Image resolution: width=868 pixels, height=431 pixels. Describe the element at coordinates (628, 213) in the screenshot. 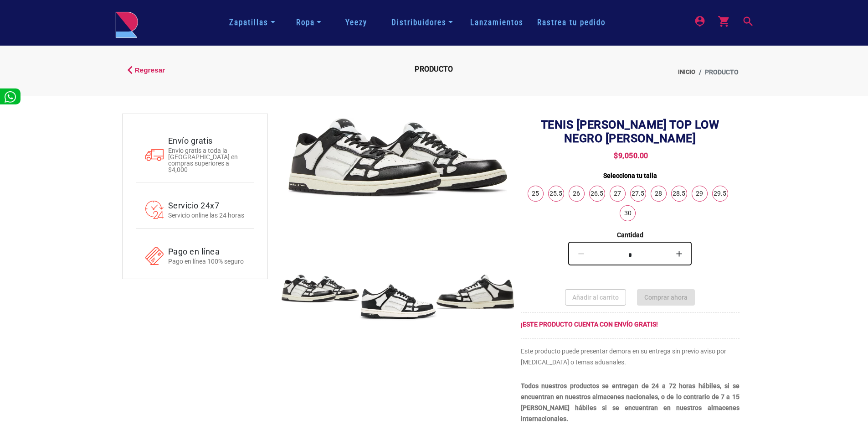

I see `font: 30` at that location.